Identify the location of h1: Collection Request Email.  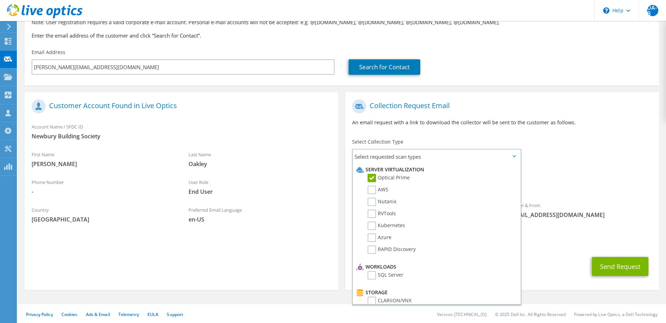
(500, 106).